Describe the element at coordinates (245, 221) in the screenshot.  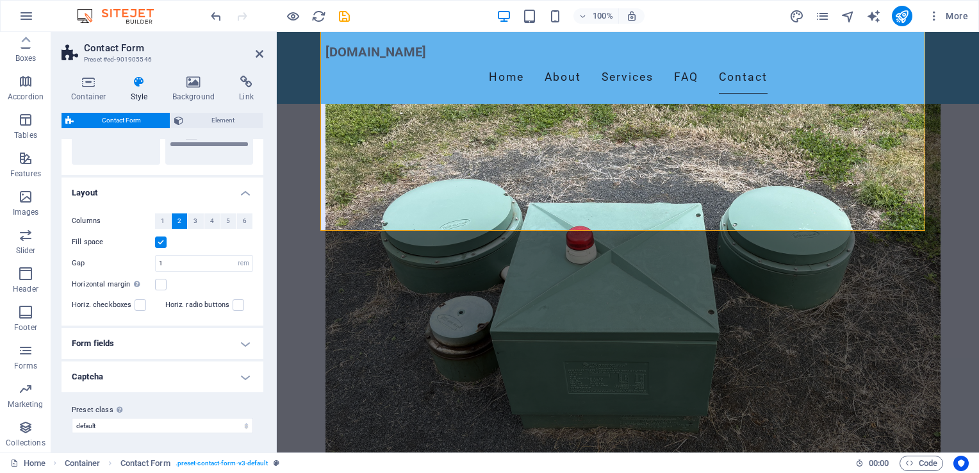
I see `span: 6` at that location.